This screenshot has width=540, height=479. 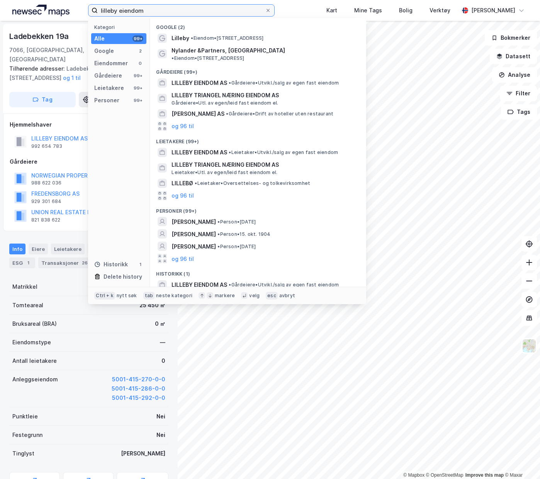 What do you see at coordinates (23, 453) in the screenshot?
I see `div: Tinglyst` at bounding box center [23, 453].